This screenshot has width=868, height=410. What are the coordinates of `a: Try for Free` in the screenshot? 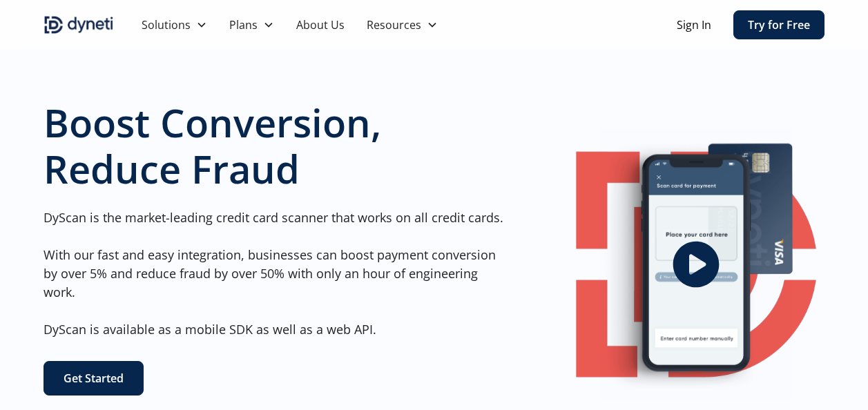 It's located at (779, 25).